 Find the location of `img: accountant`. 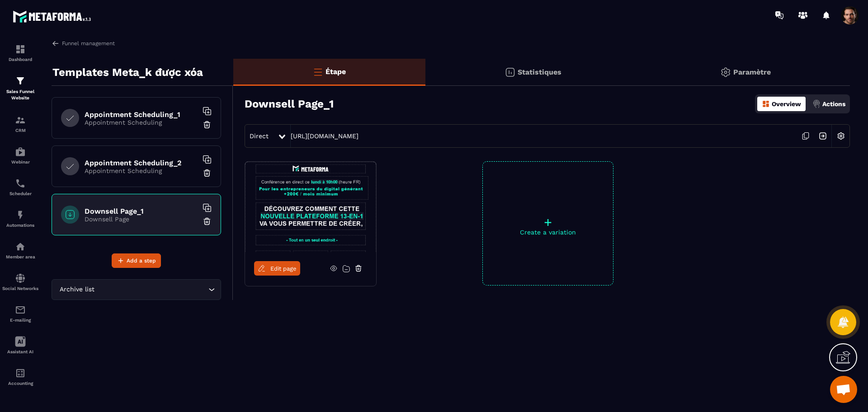

img: accountant is located at coordinates (20, 374).